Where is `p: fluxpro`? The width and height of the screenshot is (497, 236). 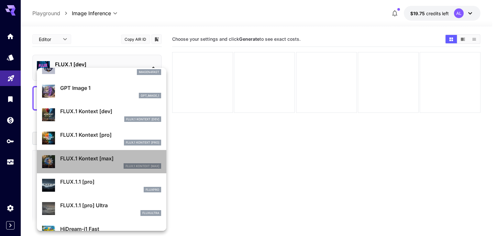
p: fluxpro is located at coordinates (152, 190).